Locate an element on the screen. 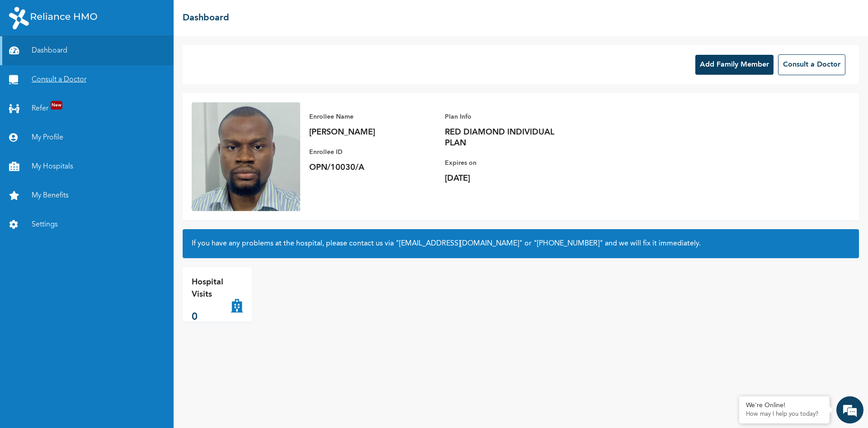 Image resolution: width=868 pixels, height=428 pixels. img: Enrollee is located at coordinates (246, 157).